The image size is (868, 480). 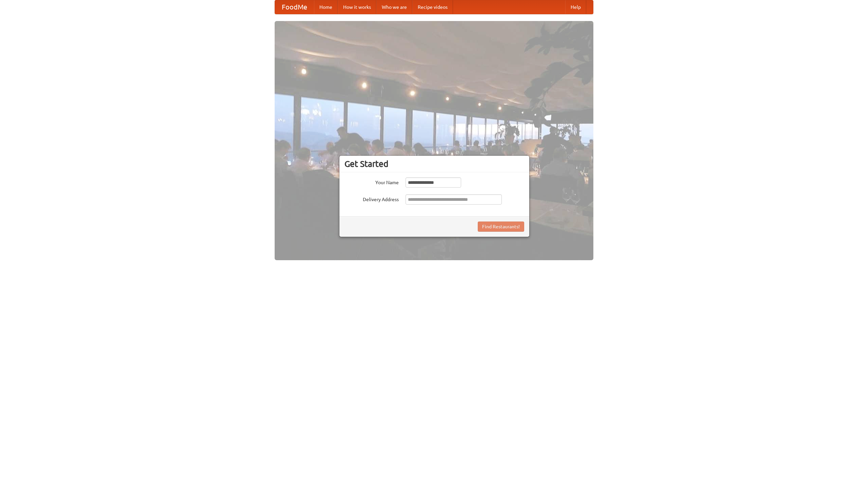 I want to click on a: How it works, so click(x=357, y=7).